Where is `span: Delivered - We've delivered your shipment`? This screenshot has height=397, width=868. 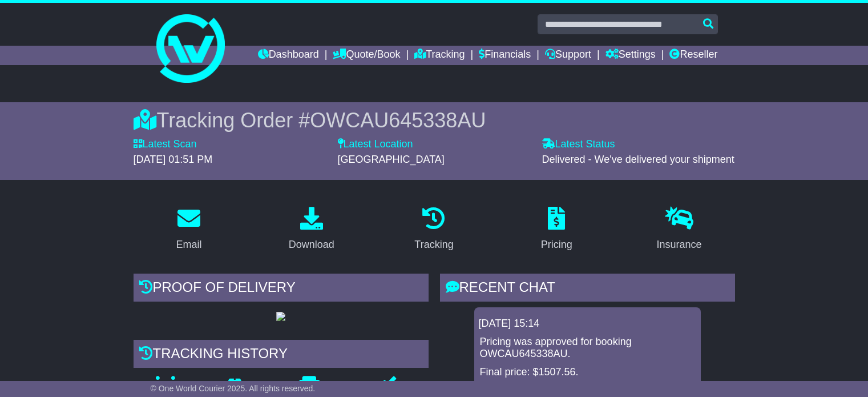
span: Delivered - We've delivered your shipment is located at coordinates (637, 160).